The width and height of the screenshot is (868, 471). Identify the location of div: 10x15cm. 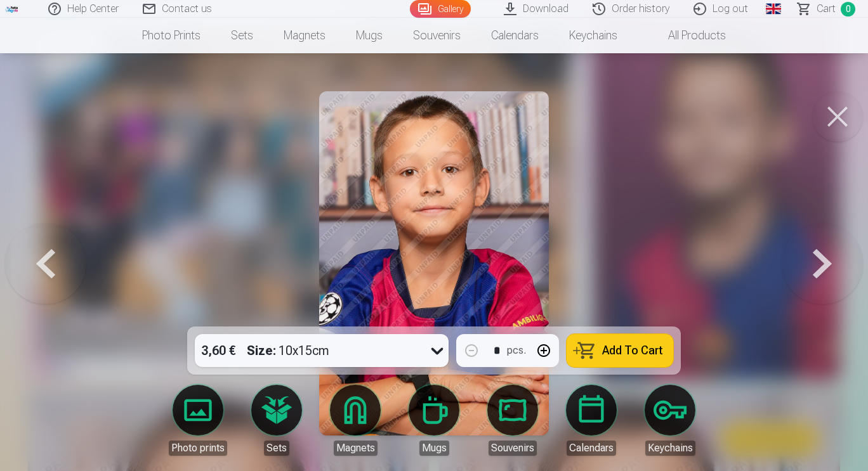
(288, 351).